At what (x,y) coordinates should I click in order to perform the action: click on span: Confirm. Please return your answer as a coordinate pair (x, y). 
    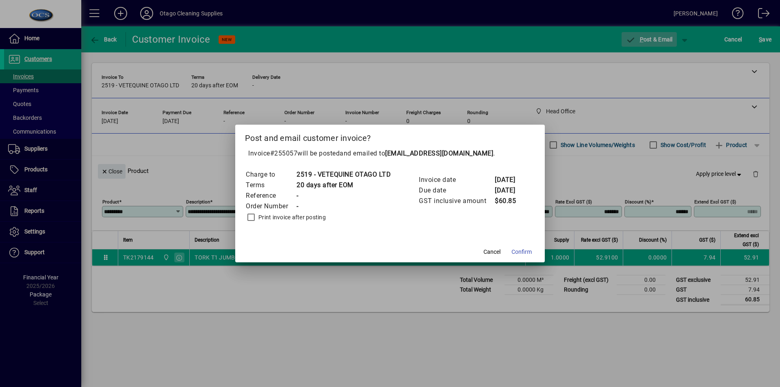
    Looking at the image, I should click on (522, 252).